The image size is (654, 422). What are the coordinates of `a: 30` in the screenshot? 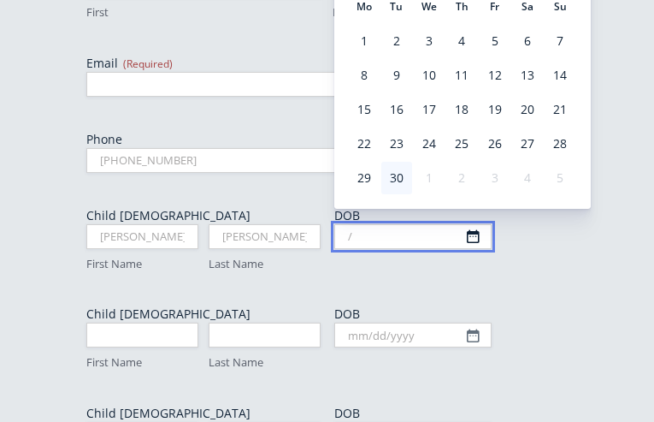 It's located at (397, 178).